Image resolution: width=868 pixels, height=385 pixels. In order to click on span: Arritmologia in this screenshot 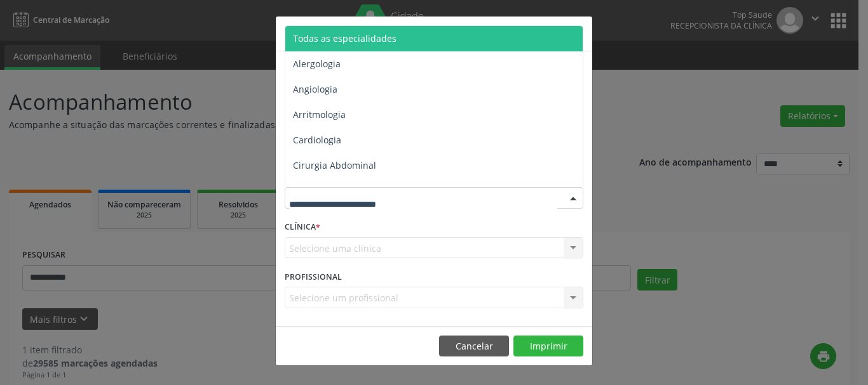, I will do `click(319, 115)`.